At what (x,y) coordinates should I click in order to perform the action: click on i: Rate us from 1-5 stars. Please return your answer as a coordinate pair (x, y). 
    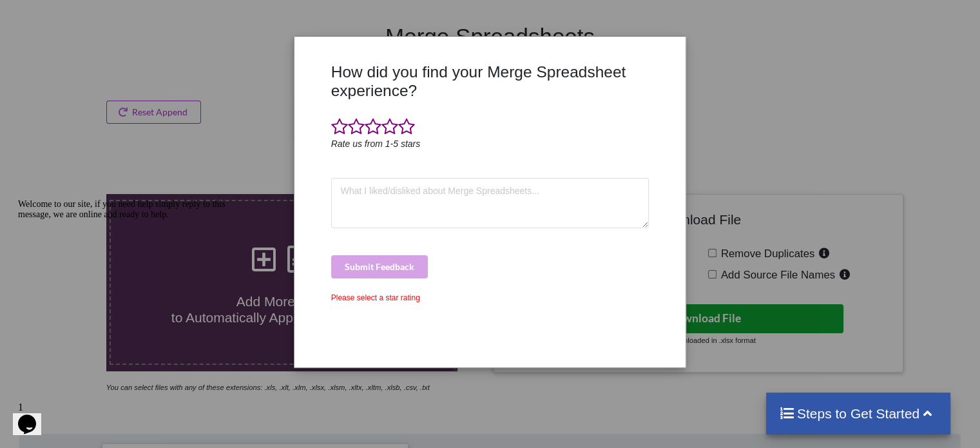
    Looking at the image, I should click on (376, 144).